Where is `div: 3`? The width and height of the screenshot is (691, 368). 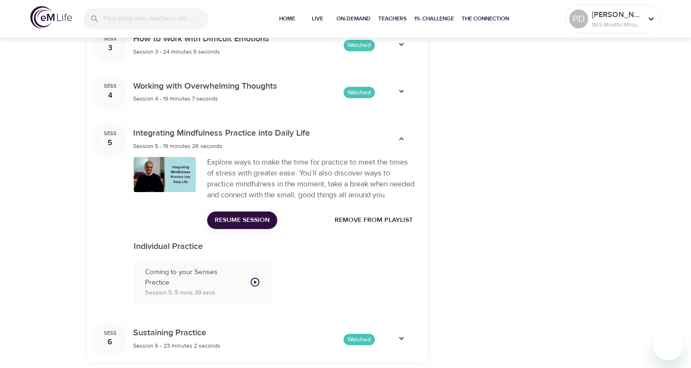
div: 3 is located at coordinates (110, 48).